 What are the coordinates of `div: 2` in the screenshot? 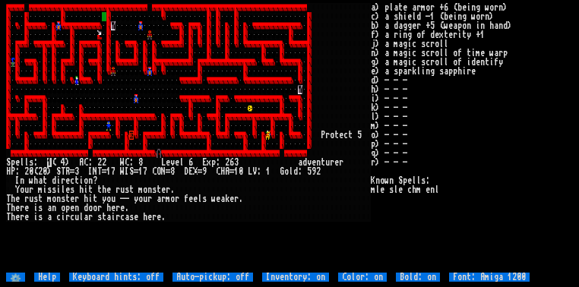 It's located at (100, 163).